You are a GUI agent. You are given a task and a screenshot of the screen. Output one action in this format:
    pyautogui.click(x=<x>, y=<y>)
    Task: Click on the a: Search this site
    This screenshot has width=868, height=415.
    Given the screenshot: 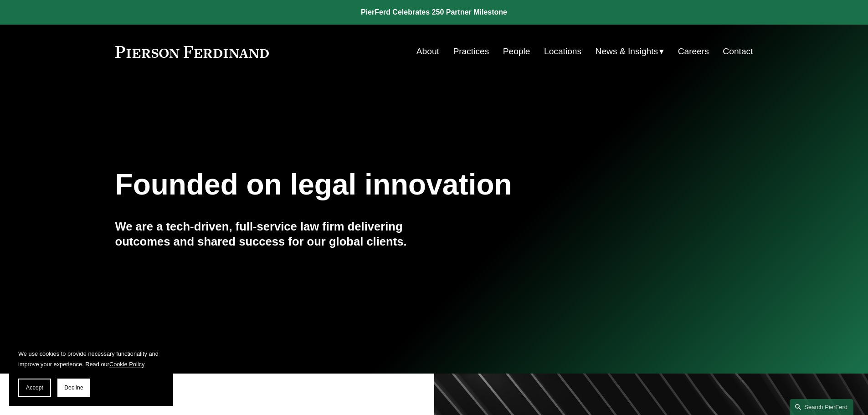 What is the action you would take?
    pyautogui.click(x=821, y=407)
    